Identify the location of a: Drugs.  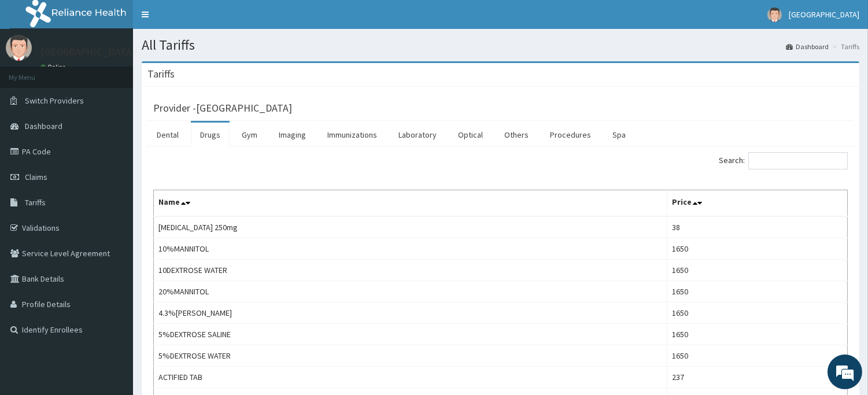
(210, 135).